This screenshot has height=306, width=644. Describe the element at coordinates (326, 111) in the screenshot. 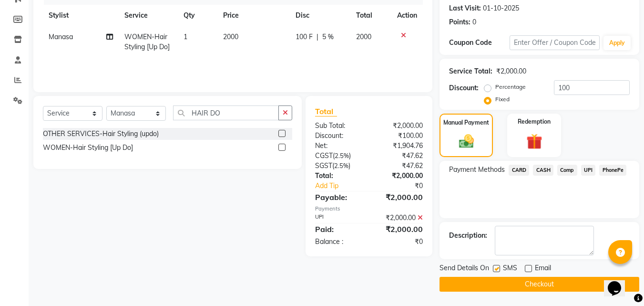

I see `span: Total` at that location.